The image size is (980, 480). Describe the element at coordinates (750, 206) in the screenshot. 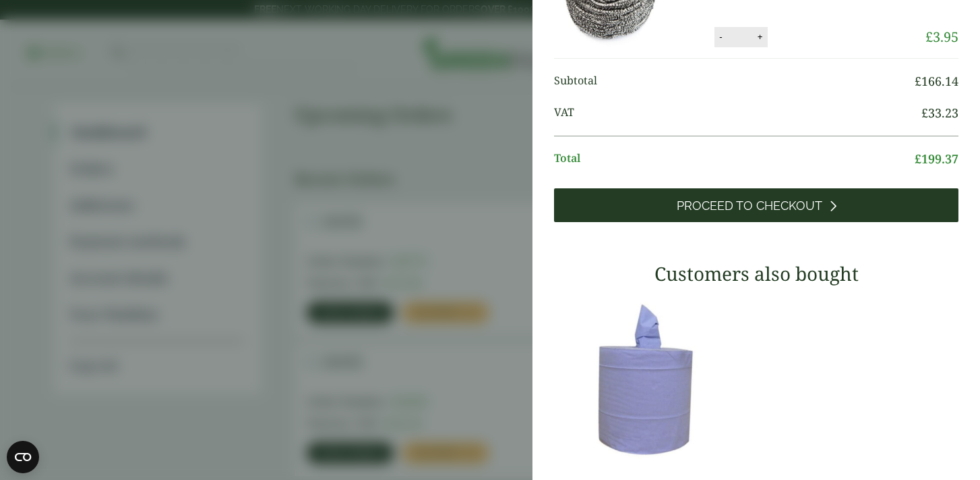

I see `span: Proceed to Checkout` at that location.